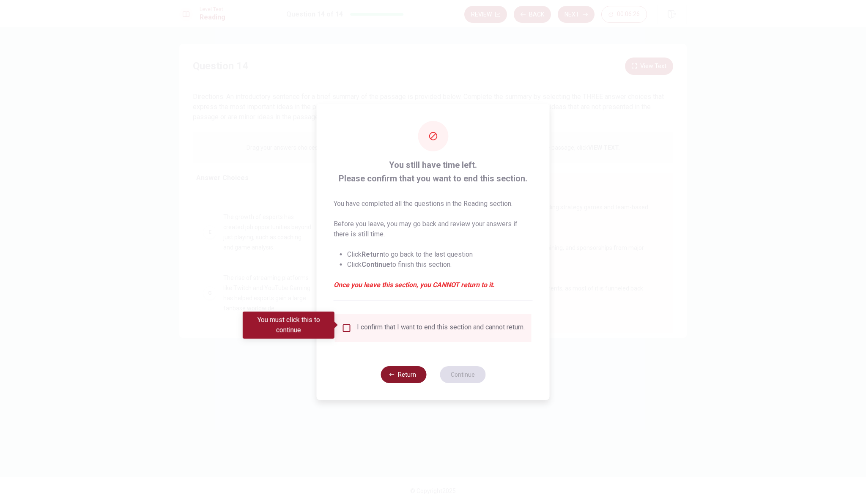  What do you see at coordinates (289, 325) in the screenshot?
I see `div: You must click this to continue` at bounding box center [289, 325].